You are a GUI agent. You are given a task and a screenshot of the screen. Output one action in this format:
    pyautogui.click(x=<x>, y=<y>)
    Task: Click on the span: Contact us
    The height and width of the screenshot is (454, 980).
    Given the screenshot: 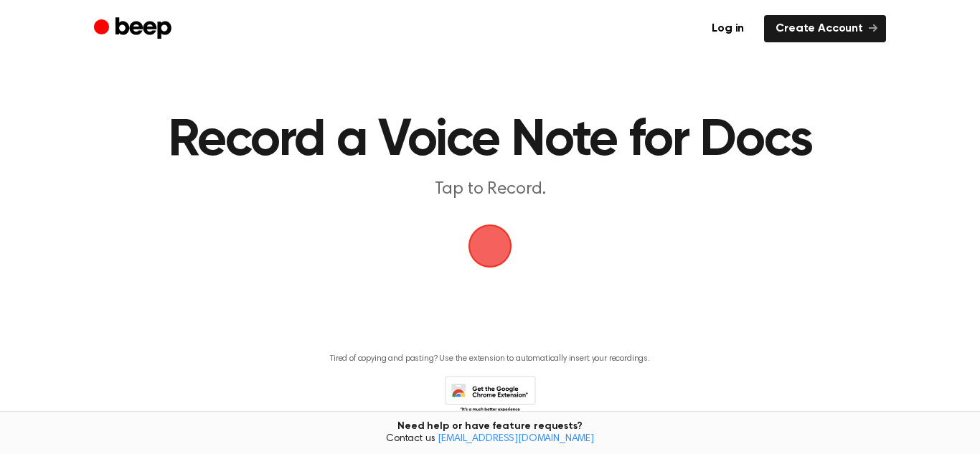 What is the action you would take?
    pyautogui.click(x=490, y=440)
    